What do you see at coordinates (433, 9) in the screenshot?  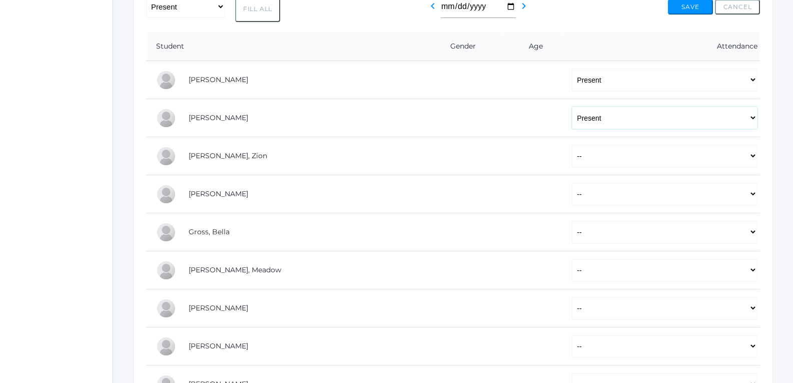 I see `a: chevron_left` at bounding box center [433, 9].